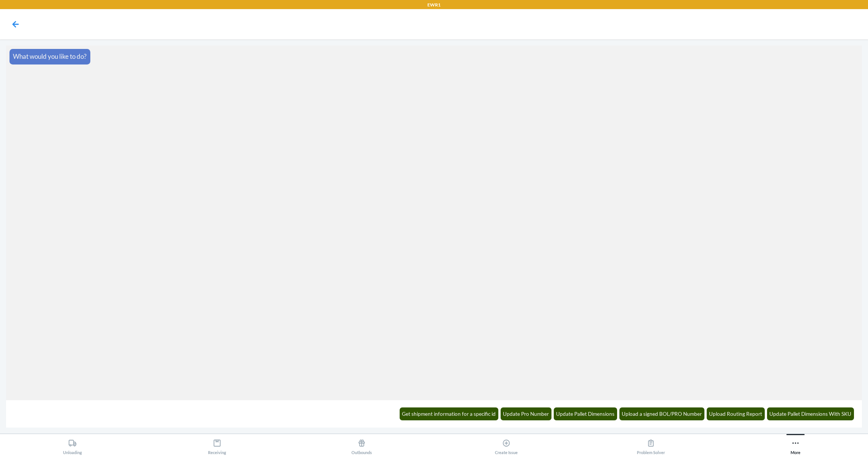  What do you see at coordinates (434, 5) in the screenshot?
I see `p: EWR1` at bounding box center [434, 5].